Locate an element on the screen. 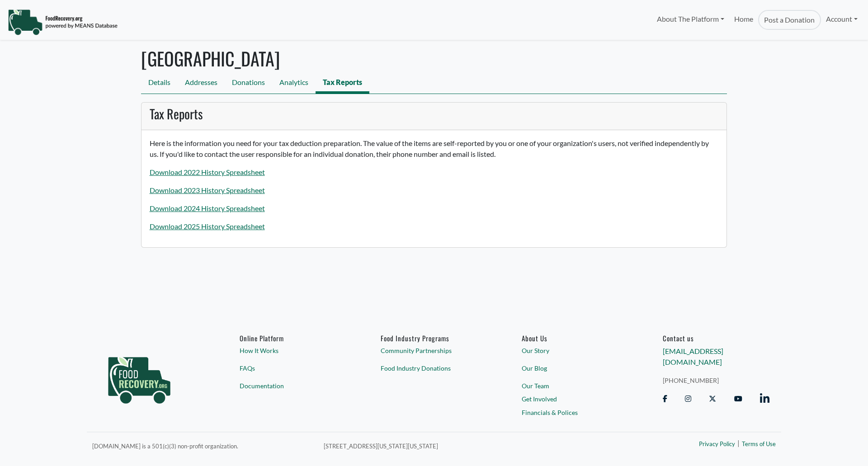 The image size is (868, 466). img: NavigationLogo_FoodRecovery-91c16205cd0af1ed486a0f1a7774a6544ea792ac00100771e7dd3ec7c0e58e41.png is located at coordinates (62, 22).